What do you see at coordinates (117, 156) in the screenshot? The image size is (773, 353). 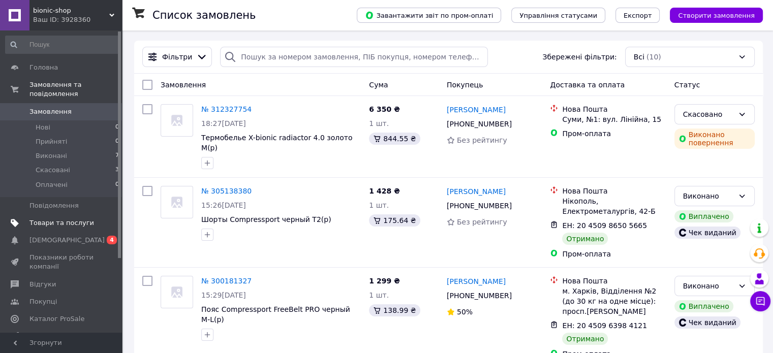 I see `span: 7` at bounding box center [117, 156].